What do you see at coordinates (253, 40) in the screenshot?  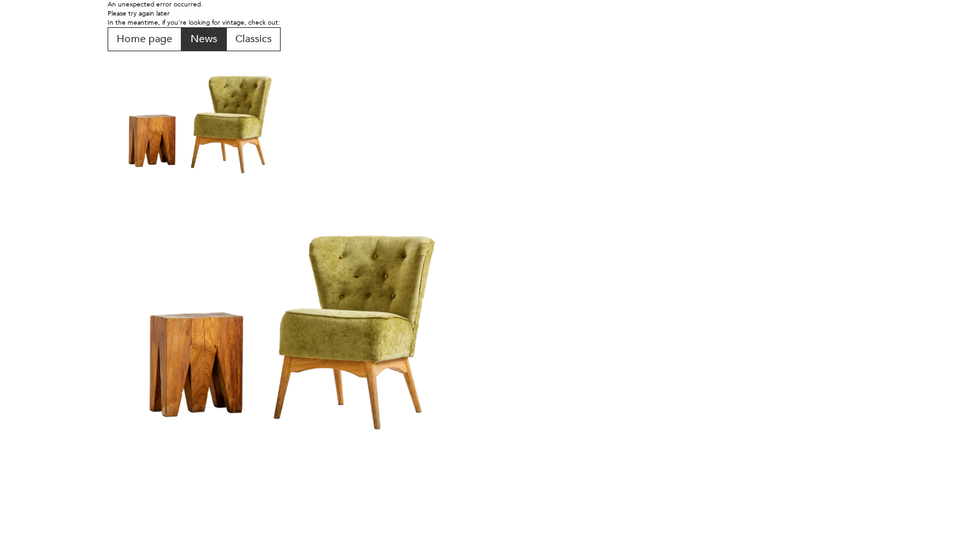 I see `a: Classics` at bounding box center [253, 40].